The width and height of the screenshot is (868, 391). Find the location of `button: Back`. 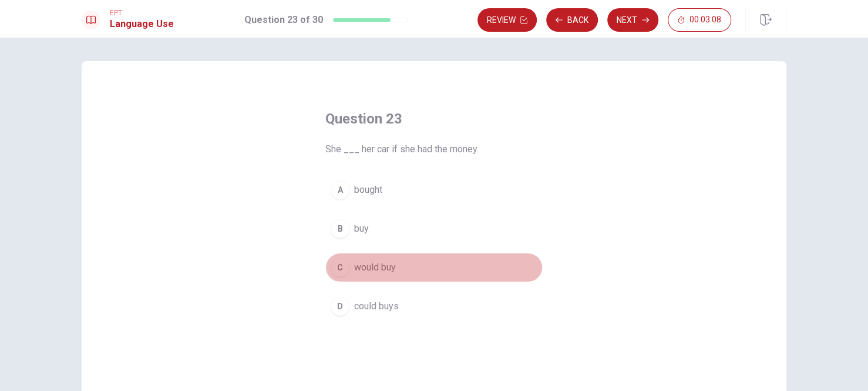

button: Back is located at coordinates (572, 20).